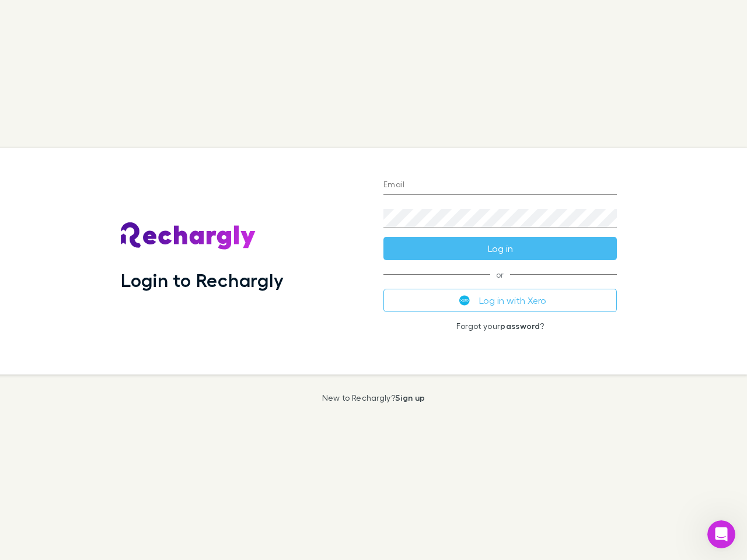  I want to click on a: Sign up, so click(410, 397).